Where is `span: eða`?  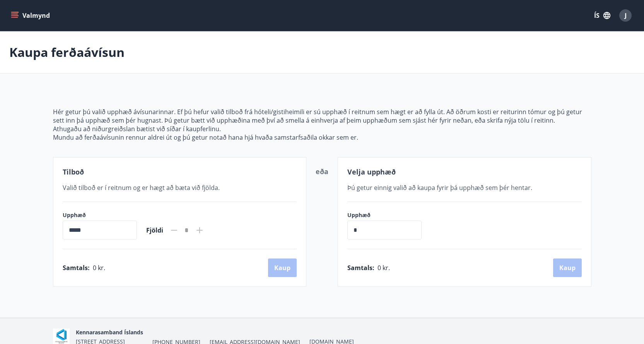 span: eða is located at coordinates (322, 172).